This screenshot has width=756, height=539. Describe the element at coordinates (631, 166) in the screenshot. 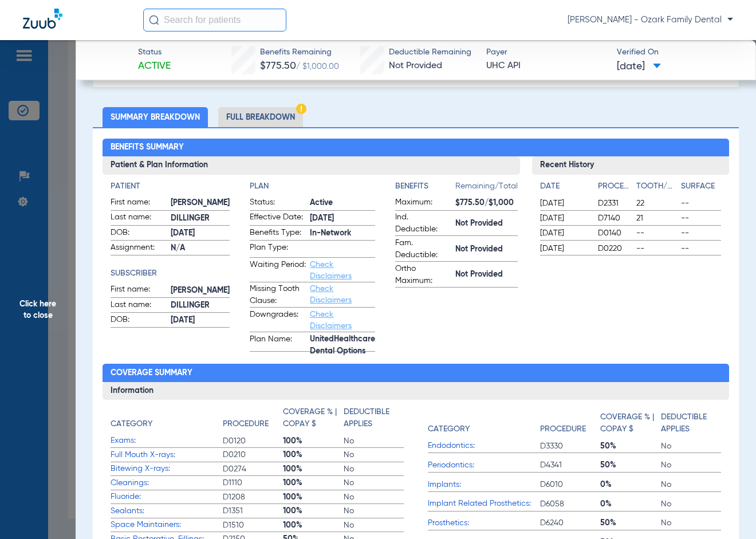

I see `h3: Recent History` at that location.